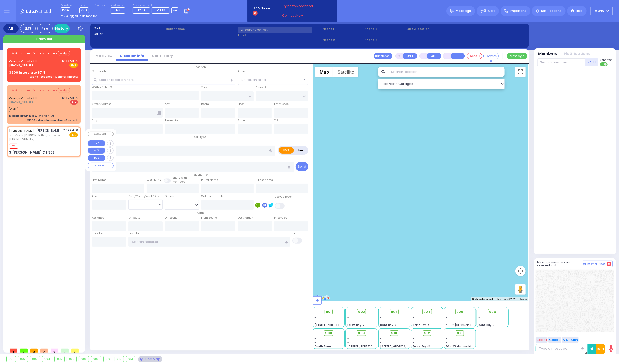 The width and height of the screenshot is (619, 364). I want to click on span: 10:42 AM, so click(68, 97).